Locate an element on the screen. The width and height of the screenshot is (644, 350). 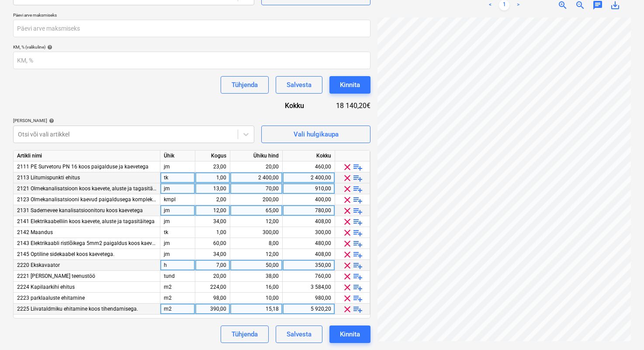
span: 2223 parklaaluste ehitamine is located at coordinates (51, 298).